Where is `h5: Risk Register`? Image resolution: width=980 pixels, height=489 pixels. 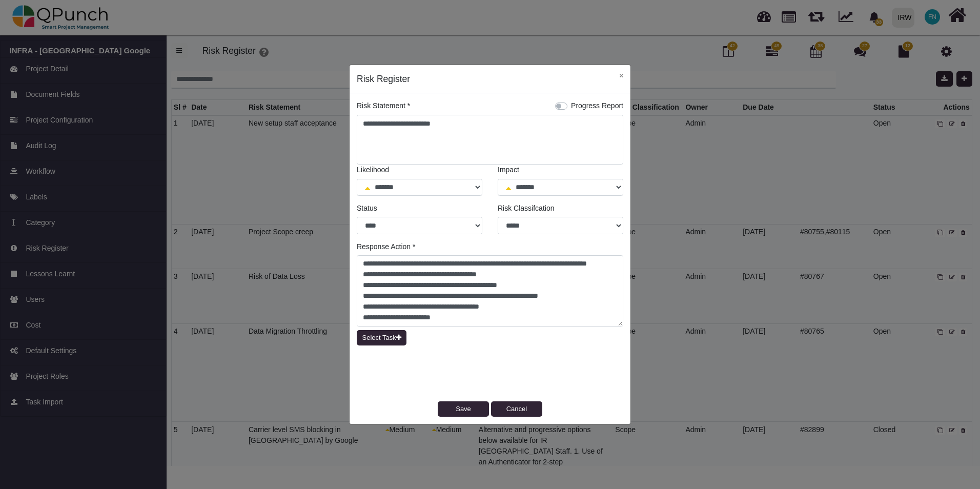
h5: Risk Register is located at coordinates (383, 79).